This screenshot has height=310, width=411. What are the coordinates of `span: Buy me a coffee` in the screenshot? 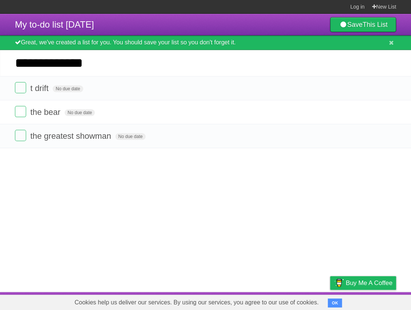 It's located at (369, 283).